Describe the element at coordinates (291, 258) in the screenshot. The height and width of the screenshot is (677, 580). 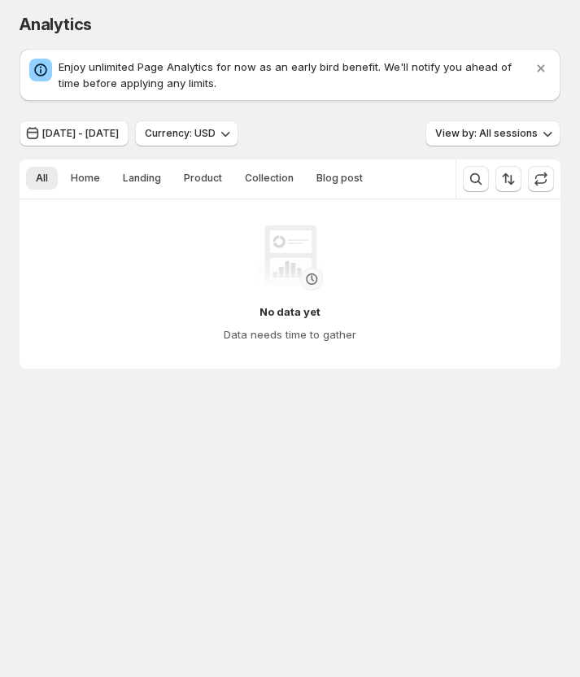
I see `img: No data yet` at that location.